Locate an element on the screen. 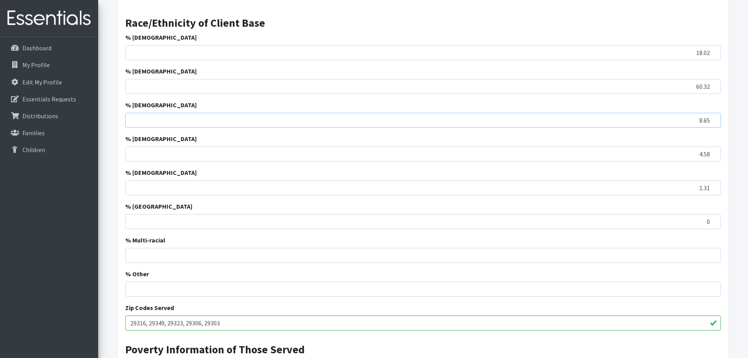  strong: Race/Ethnicity of Client Base is located at coordinates (195, 23).